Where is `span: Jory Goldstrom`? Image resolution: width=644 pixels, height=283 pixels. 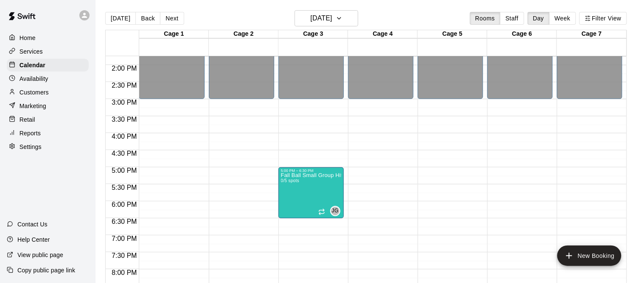 span: Jory Goldstrom is located at coordinates (337, 211).